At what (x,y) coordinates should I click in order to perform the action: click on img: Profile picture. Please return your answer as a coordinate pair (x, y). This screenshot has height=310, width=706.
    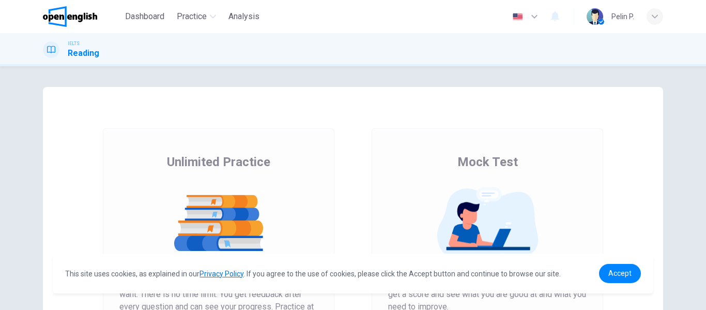
    Looking at the image, I should click on (595, 17).